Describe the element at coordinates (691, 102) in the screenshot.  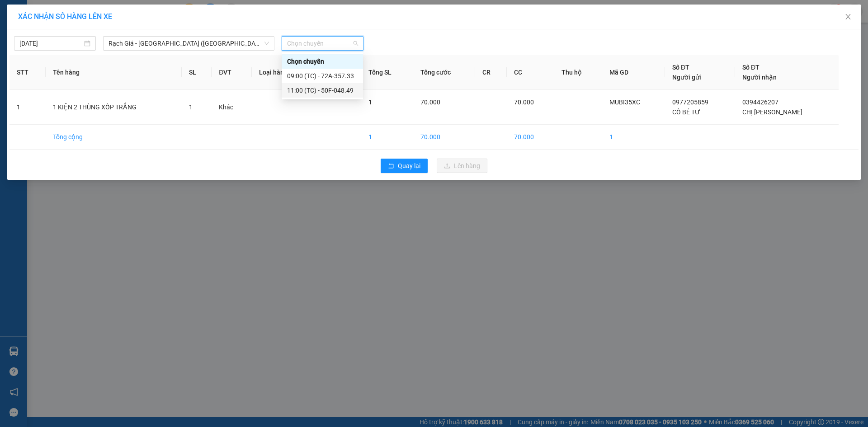
I see `span: 0977205859` at that location.